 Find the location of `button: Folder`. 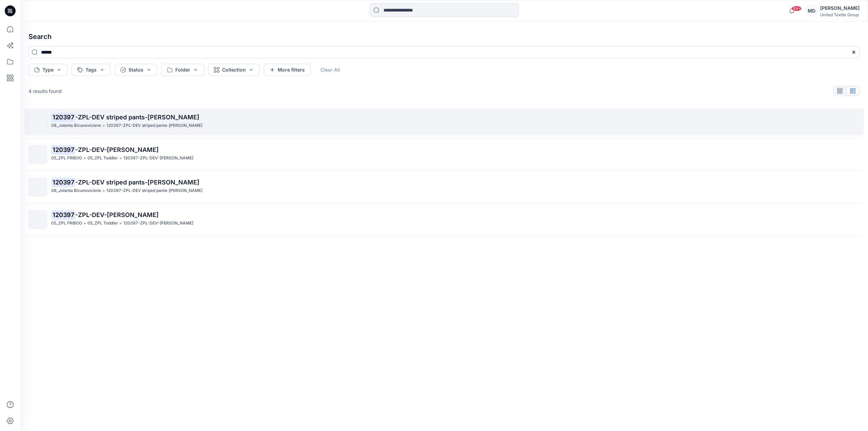

button: Folder is located at coordinates (183, 70).